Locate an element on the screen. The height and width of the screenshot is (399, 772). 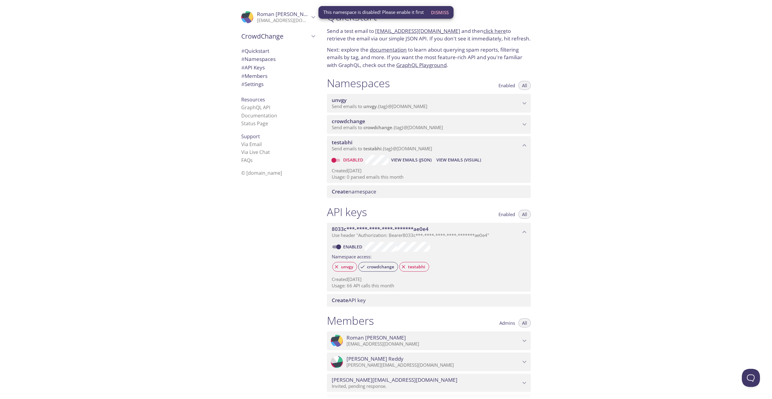
div: testabhi is located at coordinates (414, 267).